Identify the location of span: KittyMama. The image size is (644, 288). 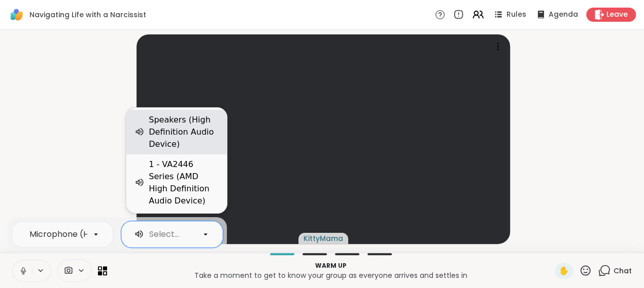
(323, 238).